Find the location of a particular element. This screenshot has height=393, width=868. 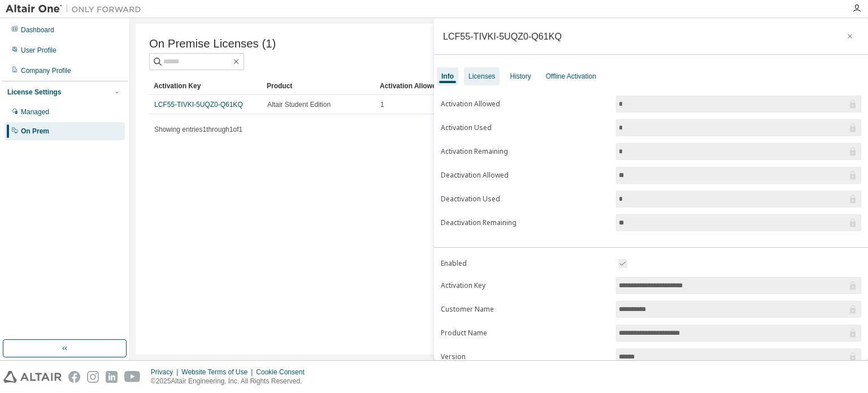

label: Deactivation Used is located at coordinates (525, 199).